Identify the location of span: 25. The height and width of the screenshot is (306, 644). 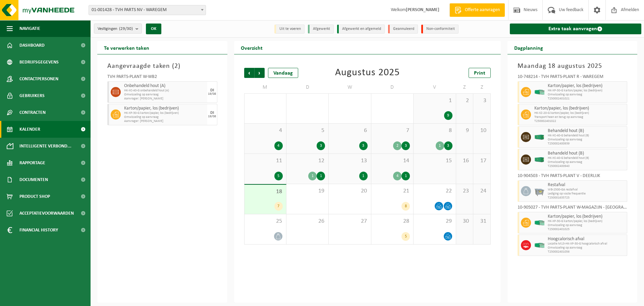
(265, 221).